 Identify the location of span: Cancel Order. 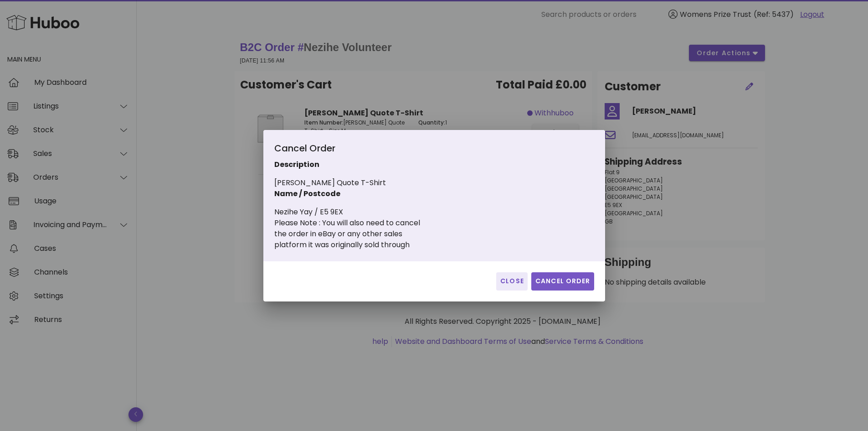
(563, 280).